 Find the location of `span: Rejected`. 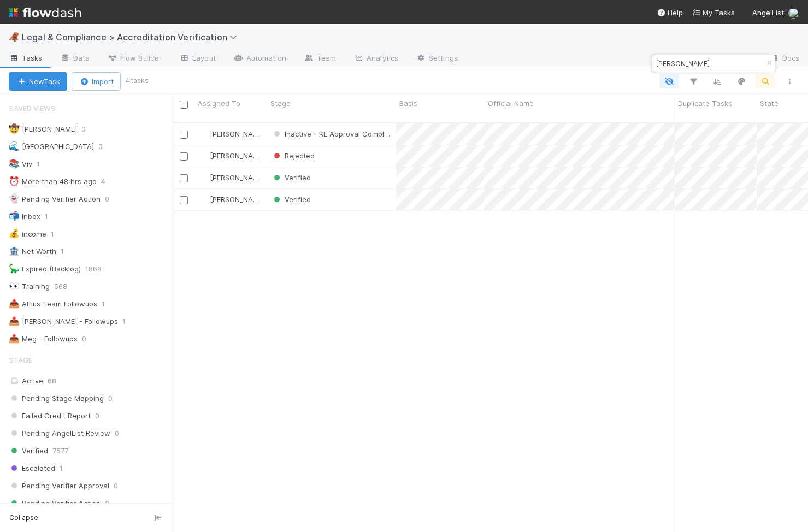

span: Rejected is located at coordinates (300, 156).